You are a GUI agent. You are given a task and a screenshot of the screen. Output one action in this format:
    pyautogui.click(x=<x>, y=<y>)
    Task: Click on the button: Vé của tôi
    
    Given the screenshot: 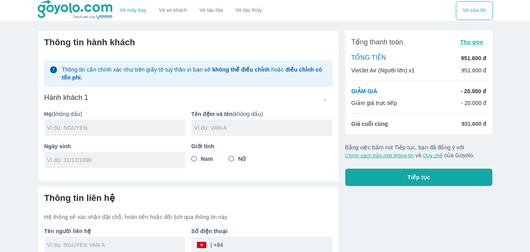 What is the action you would take?
    pyautogui.click(x=474, y=11)
    